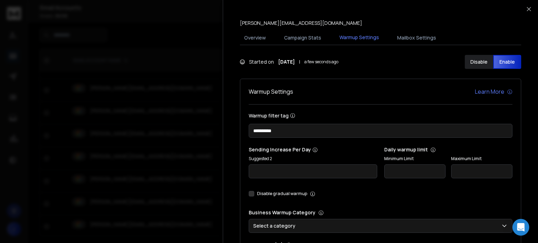 The height and width of the screenshot is (243, 538). What do you see at coordinates (303, 38) in the screenshot?
I see `button: Campaign Stats` at bounding box center [303, 38].